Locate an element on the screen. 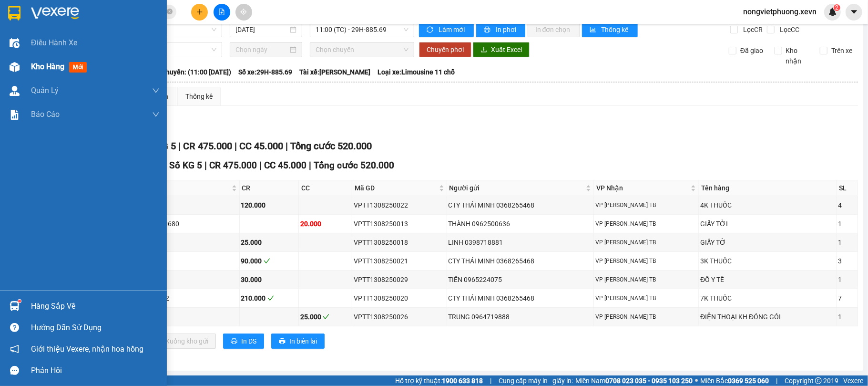 This screenshot has height=386, width=868. span: Người gửi is located at coordinates (517, 188).